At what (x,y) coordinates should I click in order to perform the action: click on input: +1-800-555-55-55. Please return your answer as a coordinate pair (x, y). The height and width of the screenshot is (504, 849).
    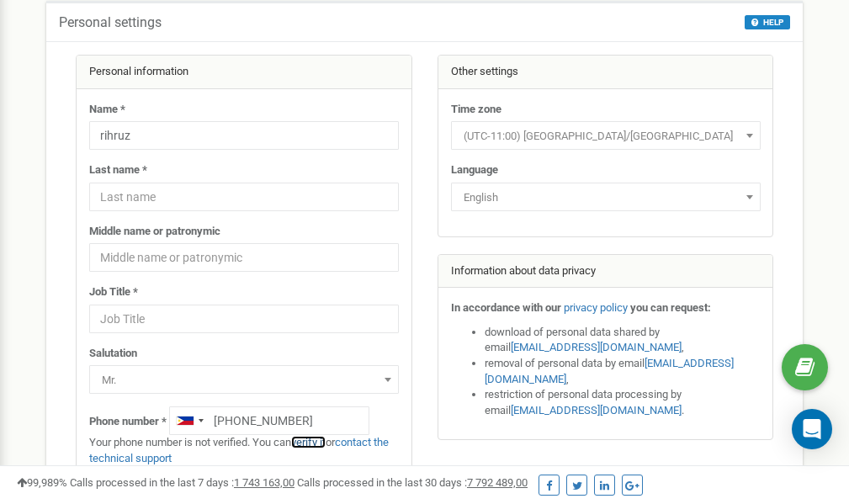
    Looking at the image, I should click on (269, 420).